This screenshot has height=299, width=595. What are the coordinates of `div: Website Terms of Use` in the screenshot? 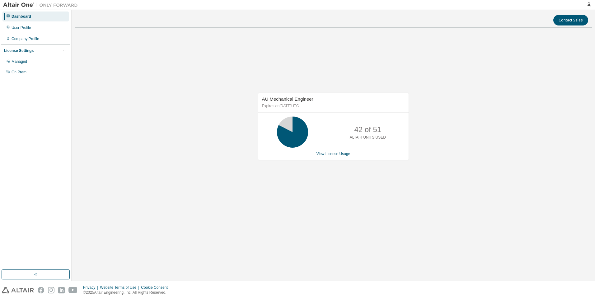 It's located at (120, 288).